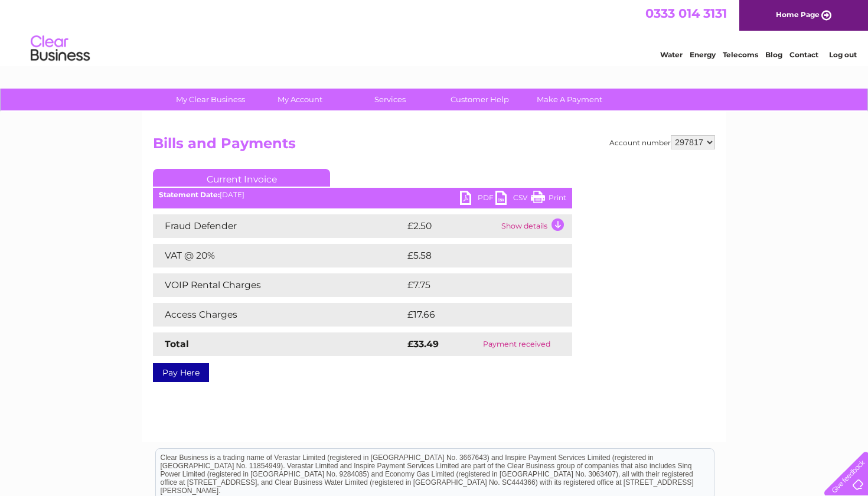 This screenshot has width=868, height=496. What do you see at coordinates (686, 13) in the screenshot?
I see `a: 0333 014 3131` at bounding box center [686, 13].